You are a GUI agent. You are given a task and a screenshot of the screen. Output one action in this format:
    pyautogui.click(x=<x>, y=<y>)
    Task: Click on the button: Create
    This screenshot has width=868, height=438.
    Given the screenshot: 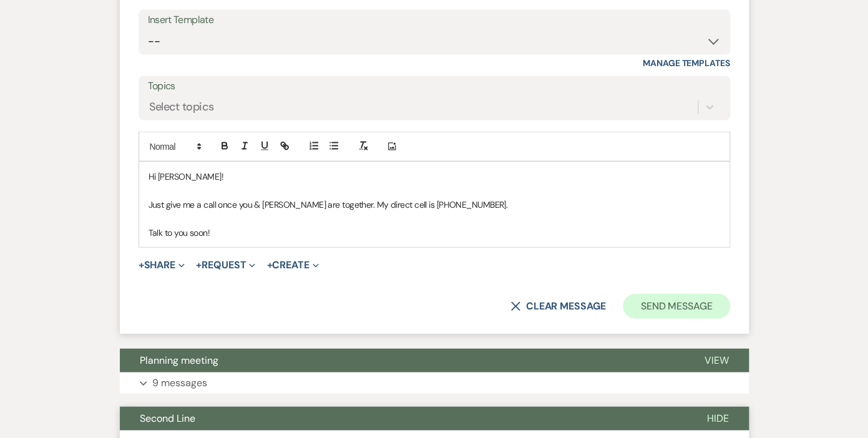 What is the action you would take?
    pyautogui.click(x=292, y=265)
    